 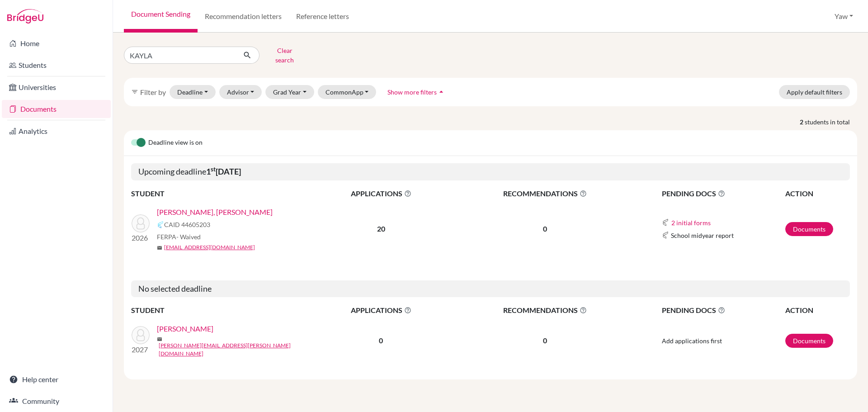 What do you see at coordinates (284, 56) in the screenshot?
I see `button: Clear search` at bounding box center [284, 56].